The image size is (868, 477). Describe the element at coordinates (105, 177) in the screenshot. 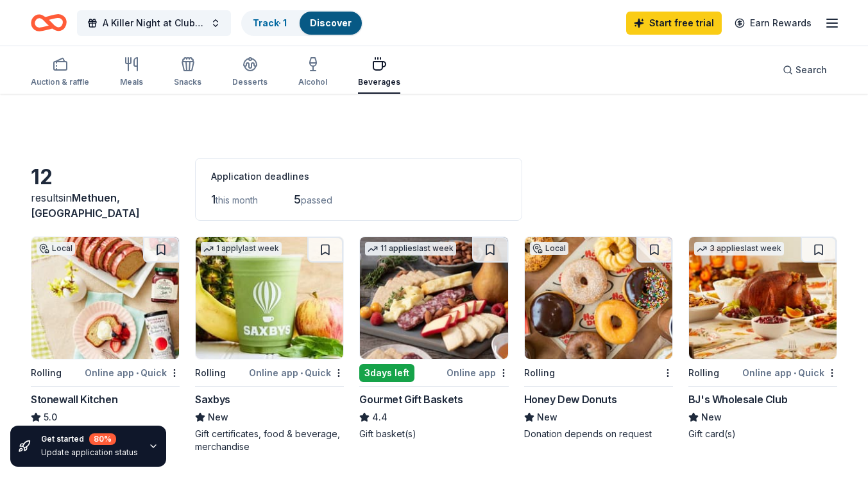

I see `div: 12` at that location.